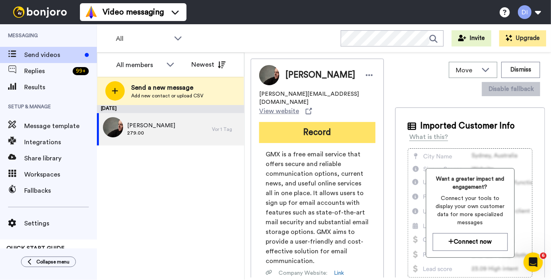 The height and width of the screenshot is (280, 551). Describe the element at coordinates (151, 133) in the screenshot. I see `span: 279.00` at that location.